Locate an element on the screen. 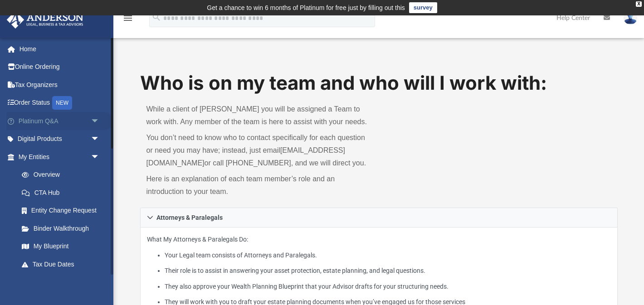  img: User Pic is located at coordinates (630, 17).